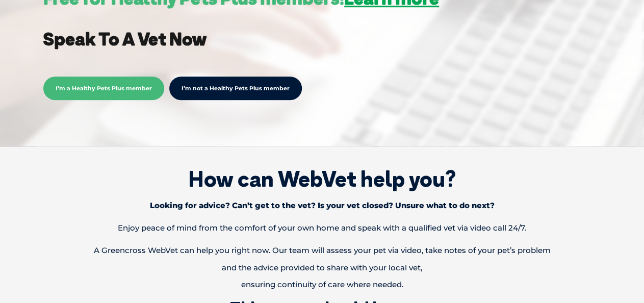 The image size is (644, 303). I want to click on p: Enjoy peace of mind from the comfort of your own home and speak with a qualified vet via video ca..., so click(322, 228).